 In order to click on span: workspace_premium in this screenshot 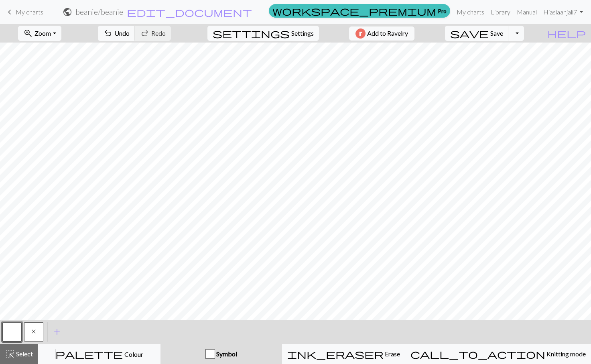, I will do `click(354, 11)`.